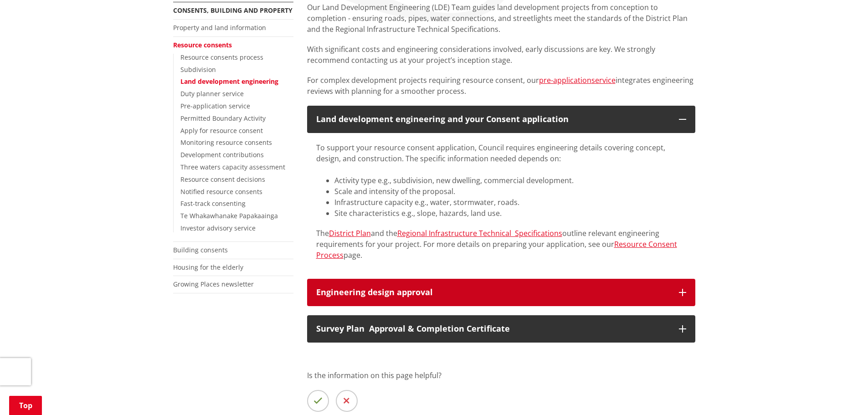  Describe the element at coordinates (350, 233) in the screenshot. I see `a: District Plan` at that location.